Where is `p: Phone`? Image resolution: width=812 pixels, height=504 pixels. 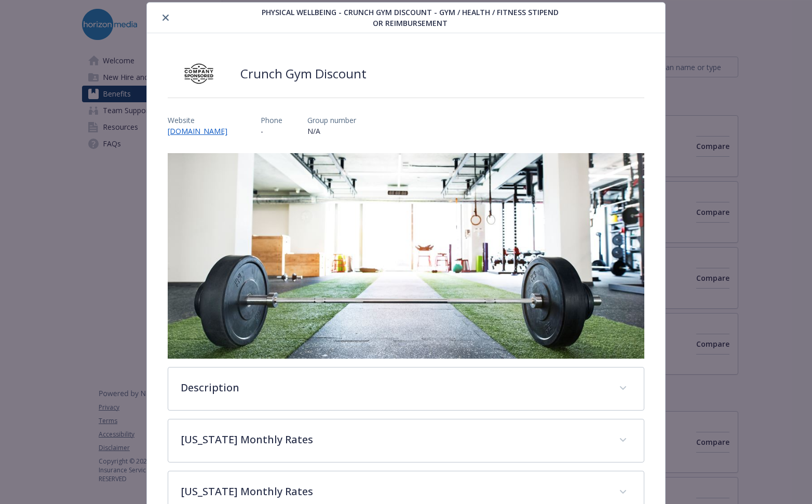 p: Phone is located at coordinates (272, 120).